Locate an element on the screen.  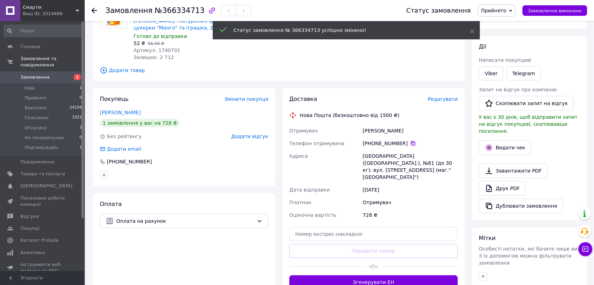
span: Артикул: 1740701 is located at coordinates (157, 50).